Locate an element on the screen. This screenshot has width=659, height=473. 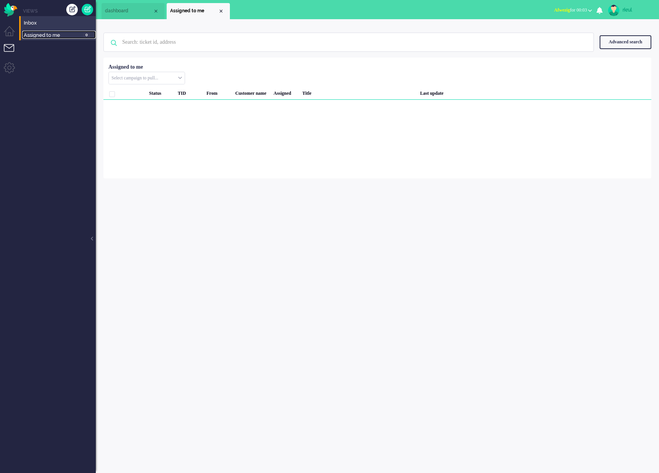
span: for 00:03 is located at coordinates (571, 10).